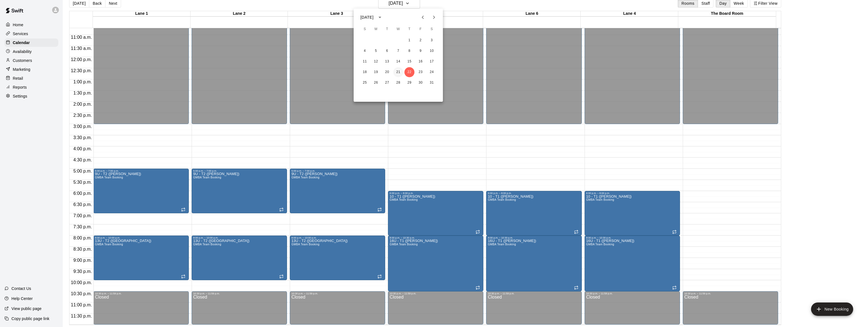  Describe the element at coordinates (376, 30) in the screenshot. I see `span: Monday` at that location.